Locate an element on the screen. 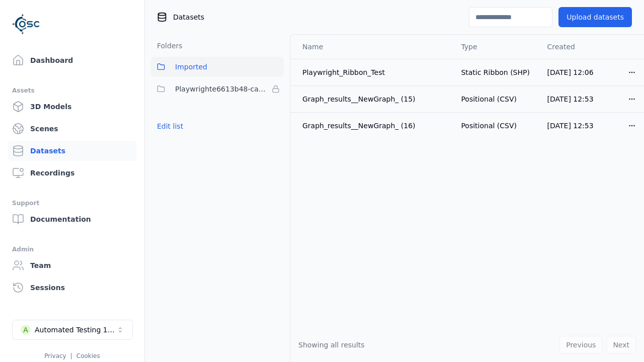 The image size is (644, 362). a: Dashboard is located at coordinates (72, 60).